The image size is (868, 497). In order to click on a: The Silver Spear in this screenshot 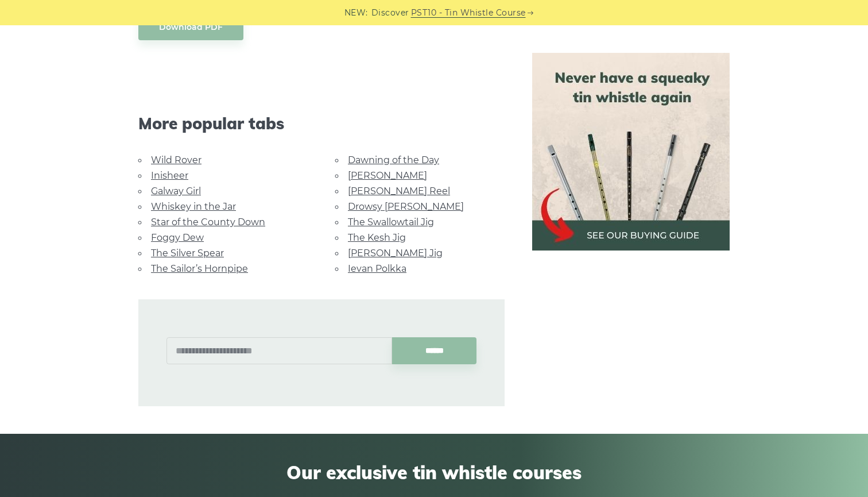, I will do `click(187, 253)`.